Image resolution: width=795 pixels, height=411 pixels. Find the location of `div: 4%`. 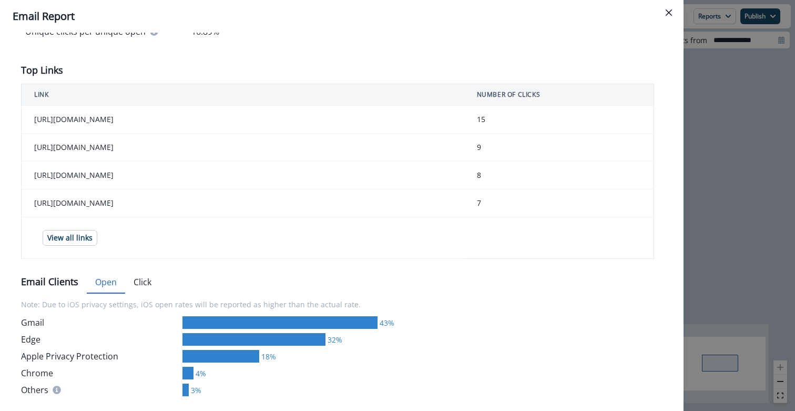

div: 4% is located at coordinates (200, 373).